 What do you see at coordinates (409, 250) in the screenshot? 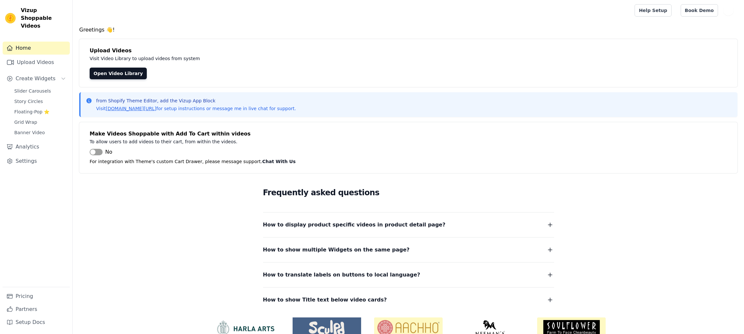
I see `button: How to show multiple Widgets on the same page?` at bounding box center [409, 250].